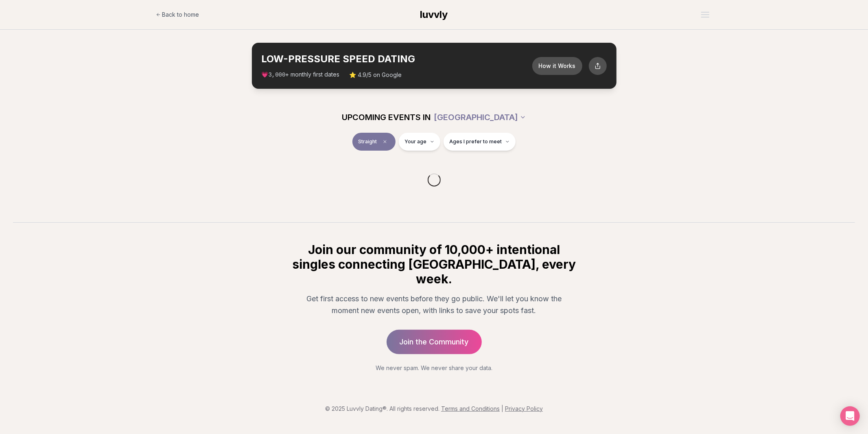 This screenshot has height=434, width=868. I want to click on span: 3,000, so click(277, 75).